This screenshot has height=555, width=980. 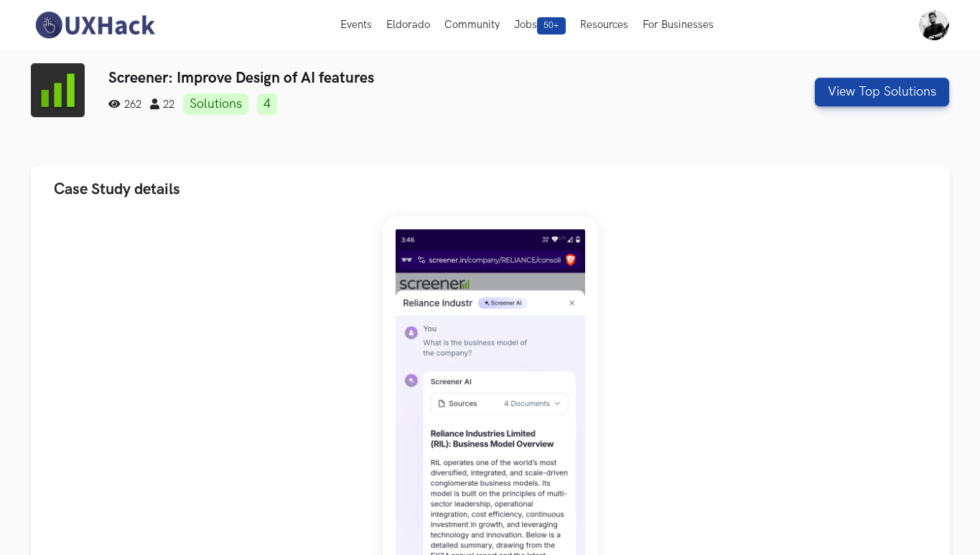 What do you see at coordinates (117, 189) in the screenshot?
I see `span: Case Study details` at bounding box center [117, 189].